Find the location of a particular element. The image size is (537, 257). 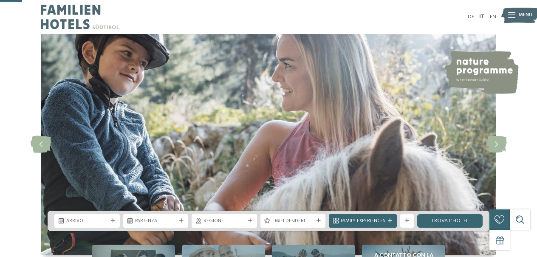

a: IT is located at coordinates (482, 17).